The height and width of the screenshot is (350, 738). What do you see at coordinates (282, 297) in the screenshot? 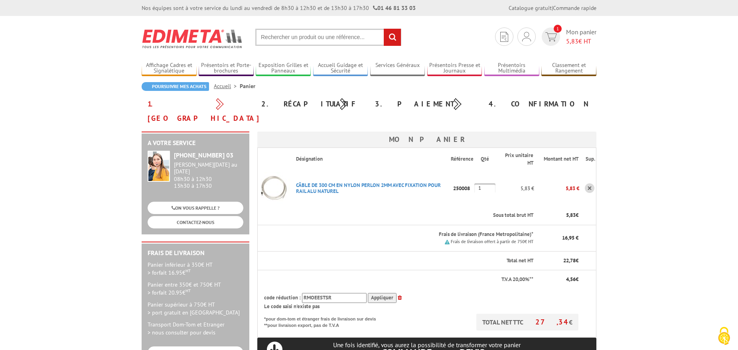
I see `span: code réduction :` at bounding box center [282, 297].